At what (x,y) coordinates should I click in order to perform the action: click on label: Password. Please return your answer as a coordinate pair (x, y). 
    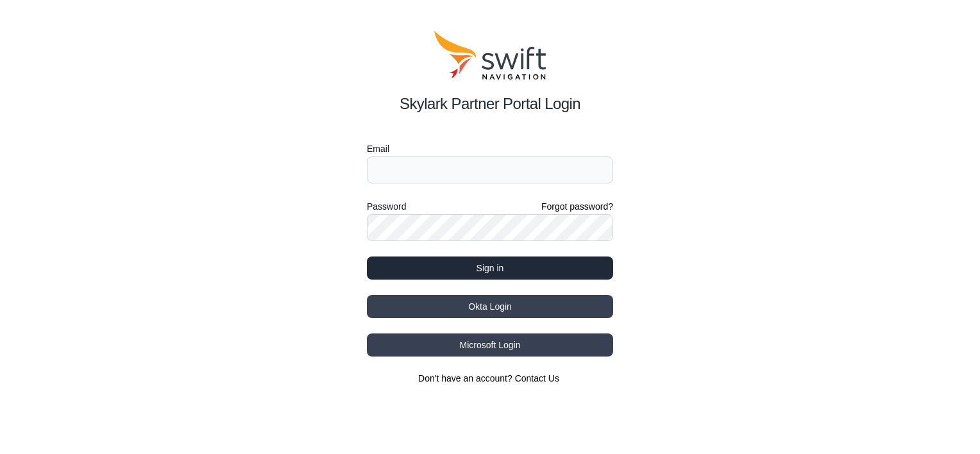
    Looking at the image, I should click on (386, 206).